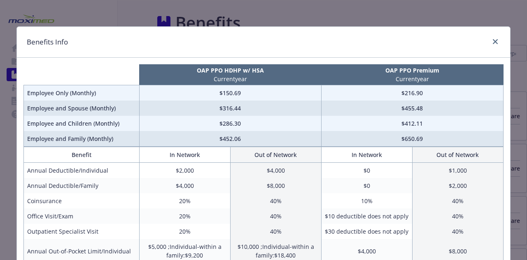 This screenshot has height=260, width=527. Describe the element at coordinates (412, 123) in the screenshot. I see `td: $412.11` at that location.